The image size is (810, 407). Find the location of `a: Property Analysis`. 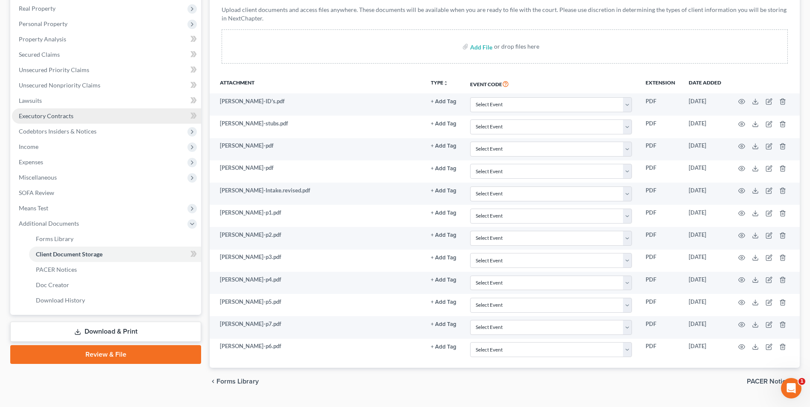

a: Property Analysis is located at coordinates (106, 39).